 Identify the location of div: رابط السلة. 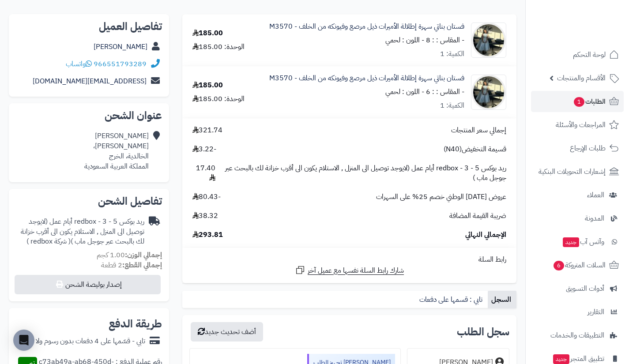
(349, 259).